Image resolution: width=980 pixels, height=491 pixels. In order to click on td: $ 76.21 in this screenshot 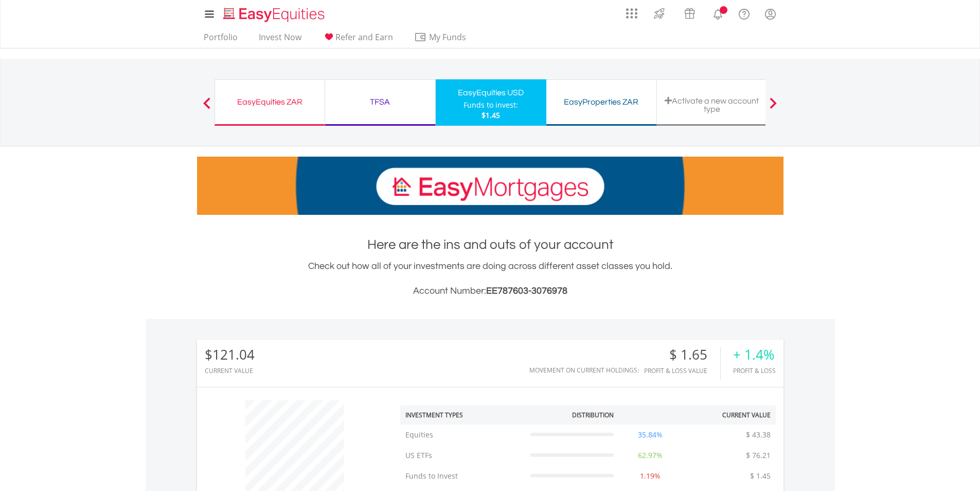, I will do `click(759, 455)`.